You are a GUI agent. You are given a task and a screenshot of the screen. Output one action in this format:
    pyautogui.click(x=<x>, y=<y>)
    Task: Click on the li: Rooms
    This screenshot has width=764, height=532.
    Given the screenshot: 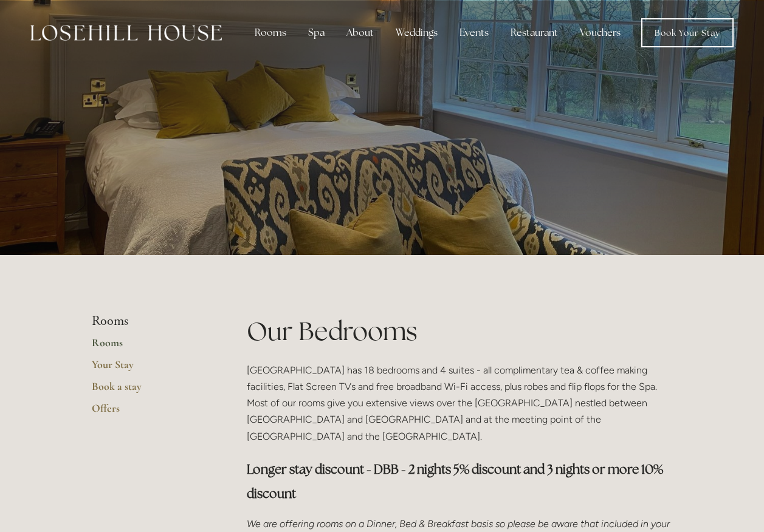 What is the action you would take?
    pyautogui.click(x=150, y=321)
    